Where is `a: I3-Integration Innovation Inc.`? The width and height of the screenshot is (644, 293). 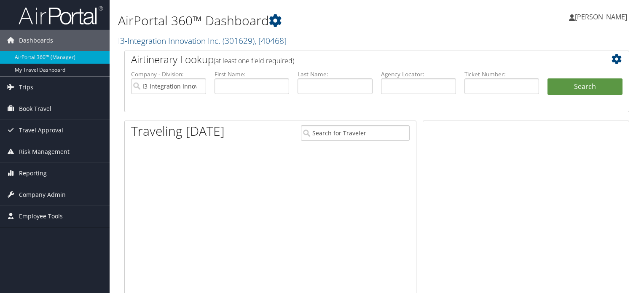
a: I3-Integration Innovation Inc. is located at coordinates (202, 40).